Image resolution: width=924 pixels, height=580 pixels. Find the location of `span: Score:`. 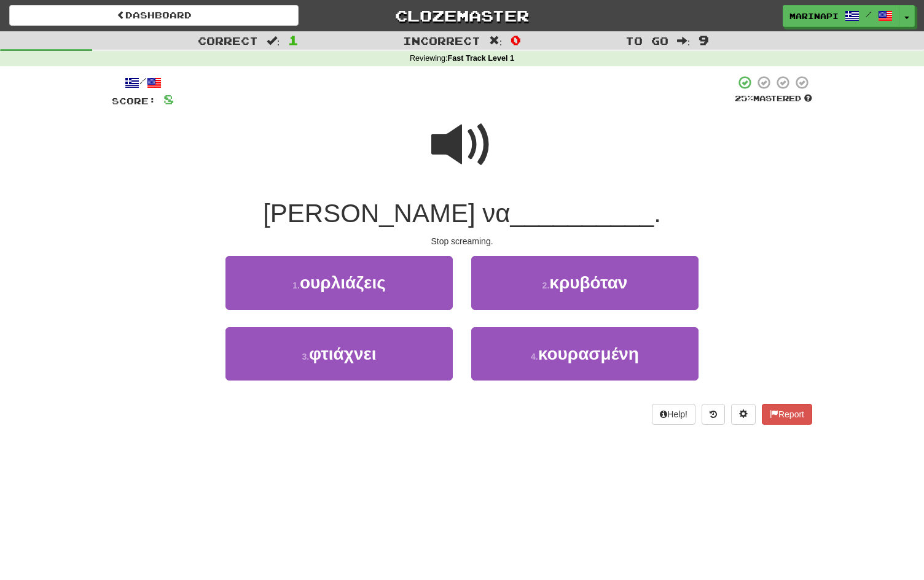

span: Score: is located at coordinates (134, 101).